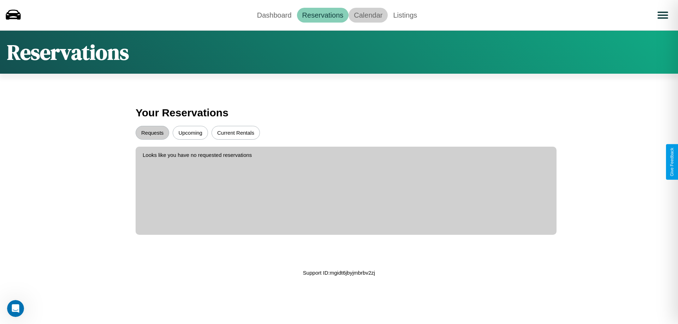 Image resolution: width=678 pixels, height=324 pixels. Describe the element at coordinates (662, 15) in the screenshot. I see `button: Open menu` at that location.